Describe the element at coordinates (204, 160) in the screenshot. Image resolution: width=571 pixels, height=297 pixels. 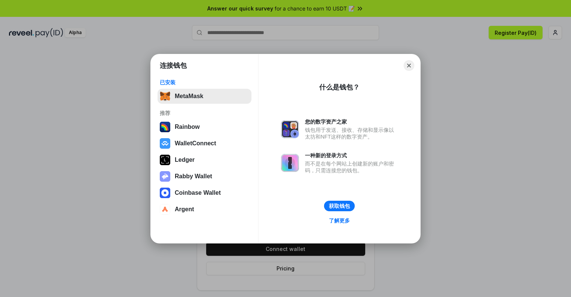
I see `button: Ledger` at that location.